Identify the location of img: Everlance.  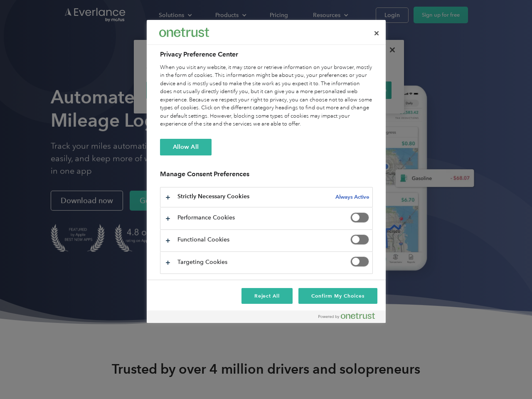
(184, 32).